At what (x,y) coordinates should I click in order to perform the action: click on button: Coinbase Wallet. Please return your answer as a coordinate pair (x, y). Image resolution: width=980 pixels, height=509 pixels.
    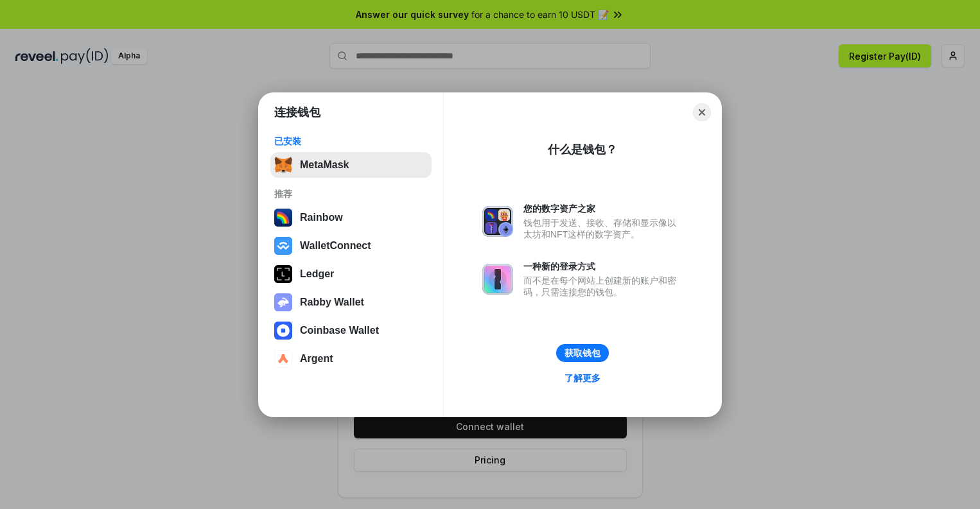
    Looking at the image, I should click on (351, 330).